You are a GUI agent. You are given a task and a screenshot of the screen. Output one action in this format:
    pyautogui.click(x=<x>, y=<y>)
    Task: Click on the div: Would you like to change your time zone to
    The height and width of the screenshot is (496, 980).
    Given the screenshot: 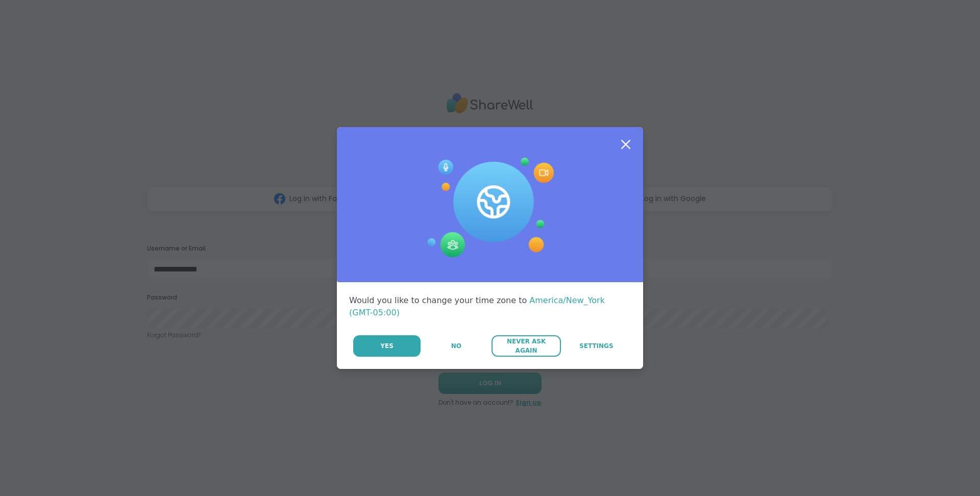 What is the action you would take?
    pyautogui.click(x=490, y=307)
    